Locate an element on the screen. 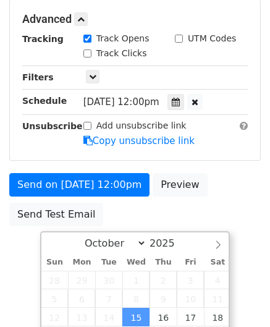  strong: Schedule is located at coordinates (45, 101).